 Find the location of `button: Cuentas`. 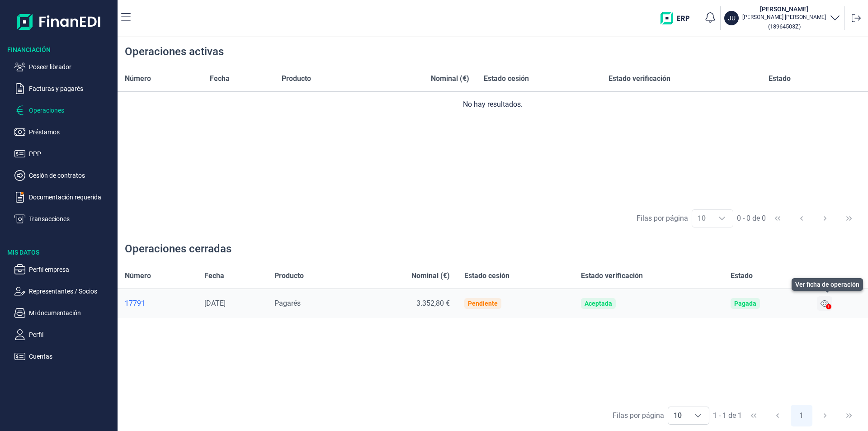

button: Cuentas is located at coordinates (64, 357).